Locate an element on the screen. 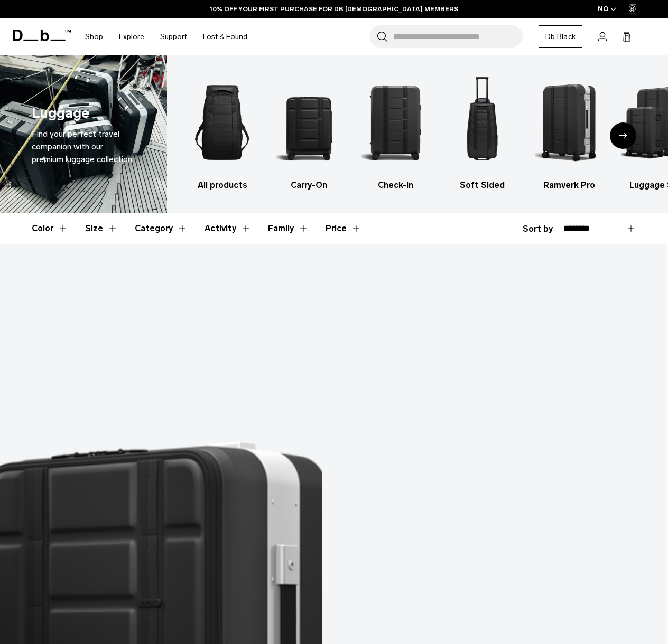  a: Db Carry-On is located at coordinates (308, 131).